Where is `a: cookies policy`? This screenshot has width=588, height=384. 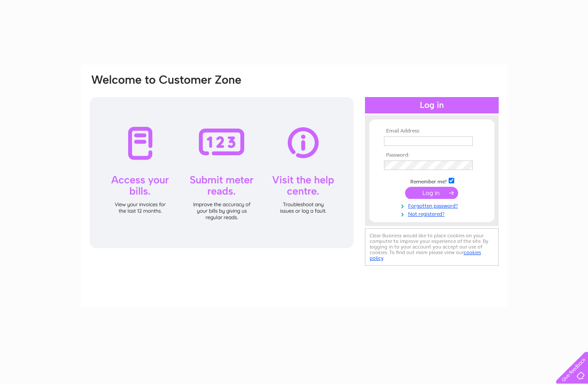
a: cookies policy is located at coordinates (425, 255).